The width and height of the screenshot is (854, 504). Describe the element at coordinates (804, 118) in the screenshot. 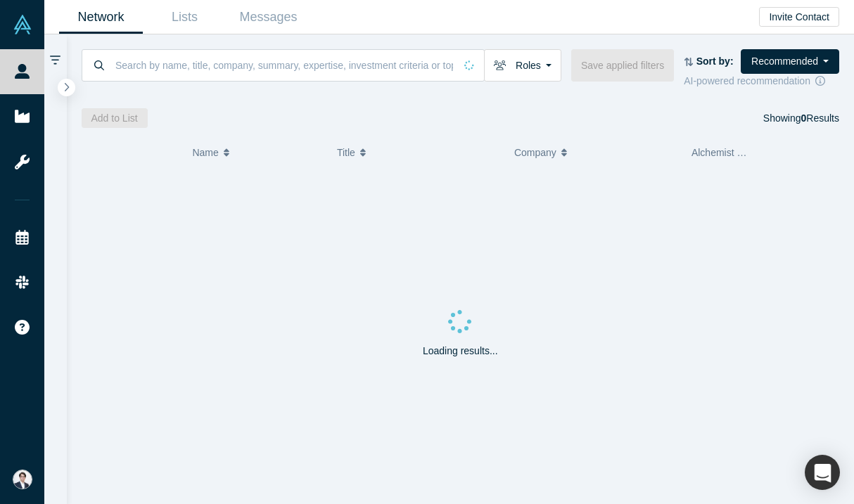

I see `strong: 0` at that location.